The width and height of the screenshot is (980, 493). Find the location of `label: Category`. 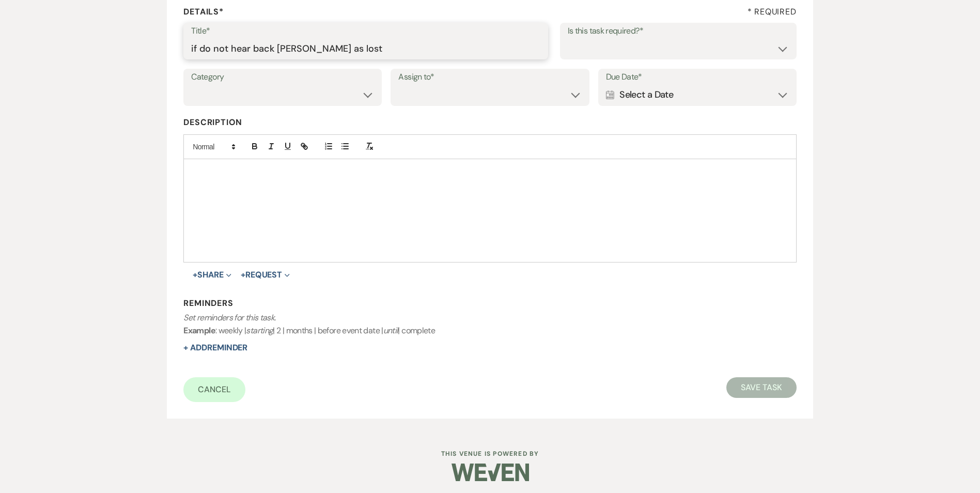

label: Category is located at coordinates (282, 77).